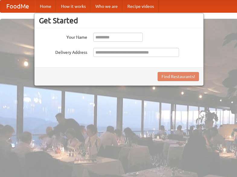  I want to click on a: Home, so click(46, 6).